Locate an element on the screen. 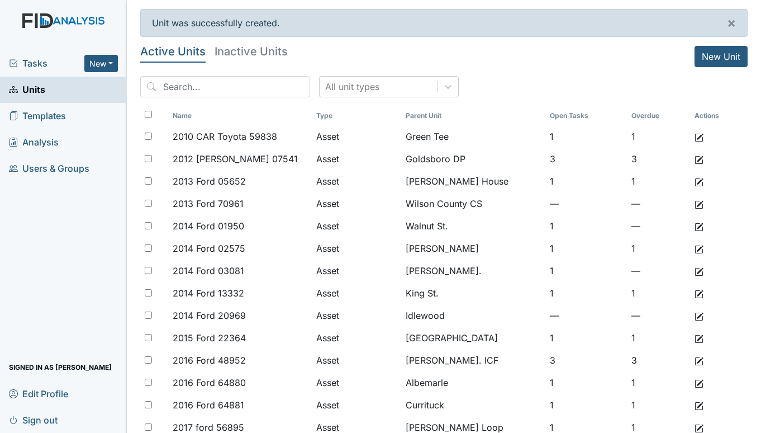  span: Templates is located at coordinates (37, 116).